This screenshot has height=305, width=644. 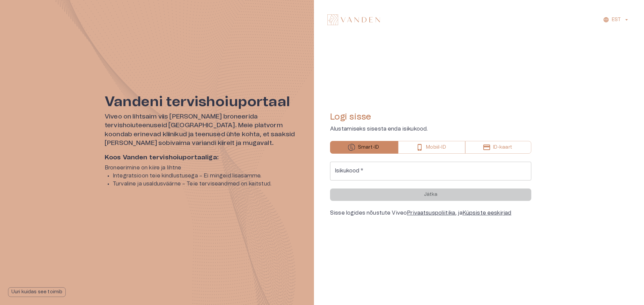 What do you see at coordinates (354, 20) in the screenshot?
I see `img: Vanden logo` at bounding box center [354, 20].